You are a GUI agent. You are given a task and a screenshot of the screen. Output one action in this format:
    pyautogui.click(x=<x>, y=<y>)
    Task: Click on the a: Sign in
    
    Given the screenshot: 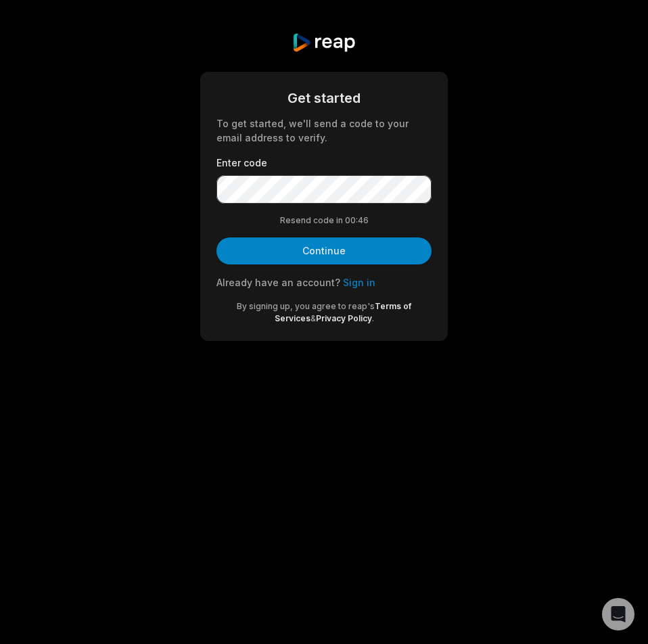 What is the action you would take?
    pyautogui.click(x=359, y=282)
    